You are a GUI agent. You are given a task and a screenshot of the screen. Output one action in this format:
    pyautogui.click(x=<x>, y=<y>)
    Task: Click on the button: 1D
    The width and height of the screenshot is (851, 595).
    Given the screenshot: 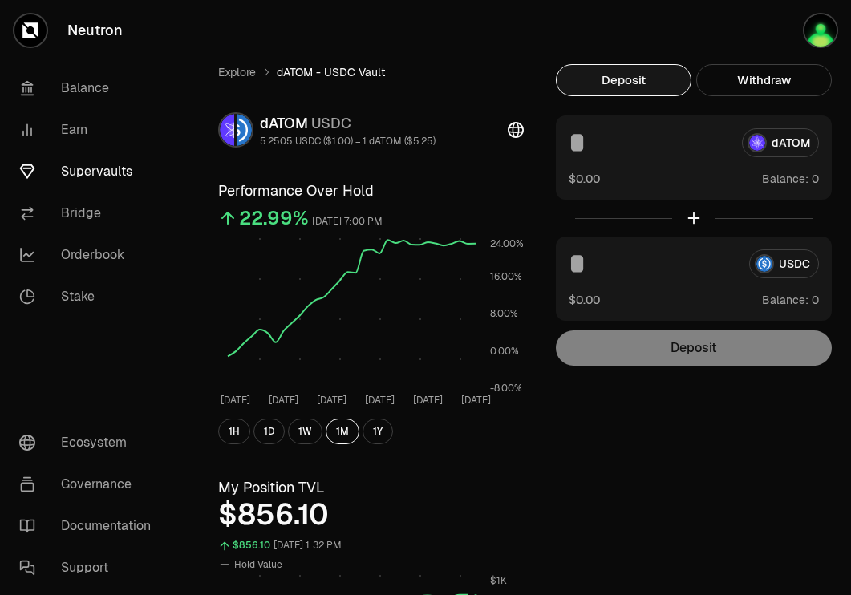 What is the action you would take?
    pyautogui.click(x=269, y=431)
    